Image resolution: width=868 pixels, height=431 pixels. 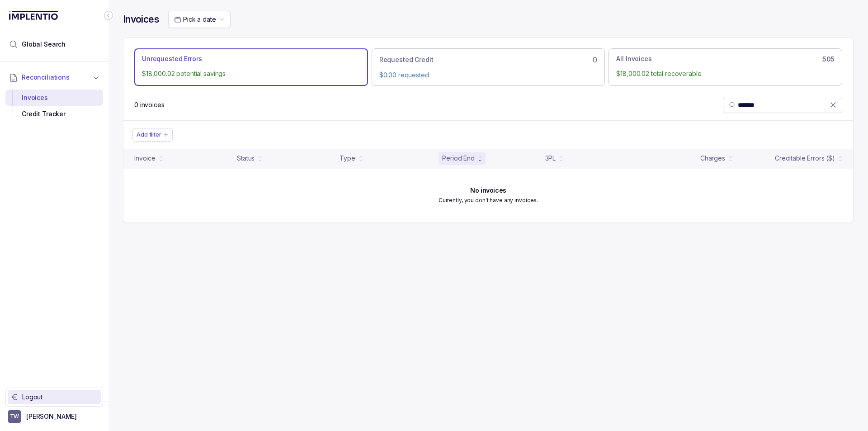 I want to click on div: Type, so click(x=347, y=159).